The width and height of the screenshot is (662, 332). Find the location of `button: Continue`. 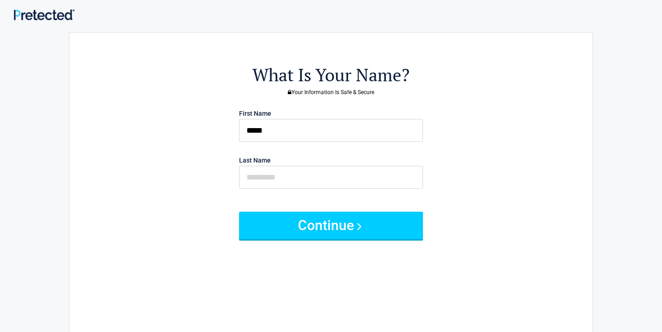

button: Continue is located at coordinates (331, 226).